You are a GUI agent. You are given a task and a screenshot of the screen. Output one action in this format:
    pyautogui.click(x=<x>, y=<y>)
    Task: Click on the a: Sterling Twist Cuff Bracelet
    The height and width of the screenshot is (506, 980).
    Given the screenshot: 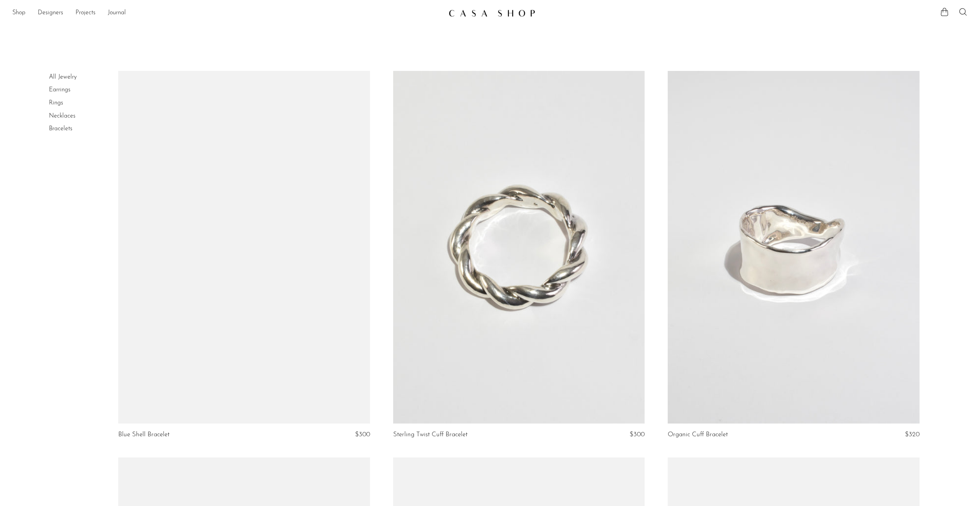 What is the action you would take?
    pyautogui.click(x=430, y=434)
    